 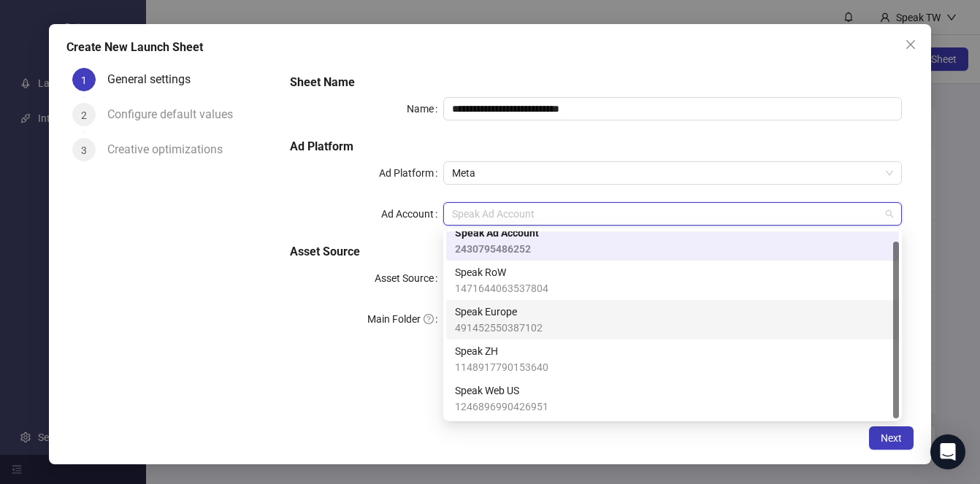 I want to click on span: 491452550387102, so click(x=499, y=328).